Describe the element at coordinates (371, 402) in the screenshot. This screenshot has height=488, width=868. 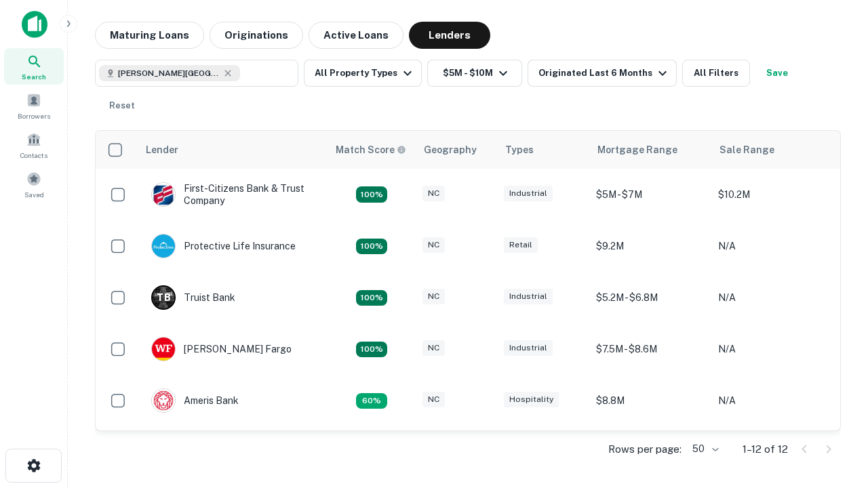
I see `div: Matching Properties: 1, hasApolloMatch: undefined` at that location.